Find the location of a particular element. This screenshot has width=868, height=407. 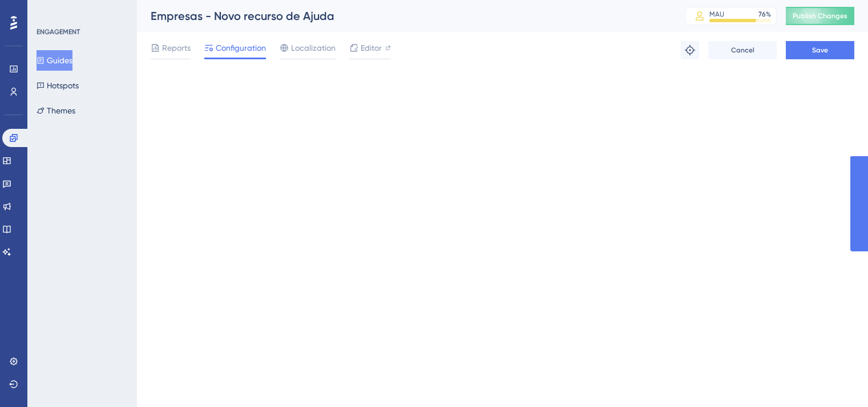

button: Hotspots is located at coordinates (57, 86).